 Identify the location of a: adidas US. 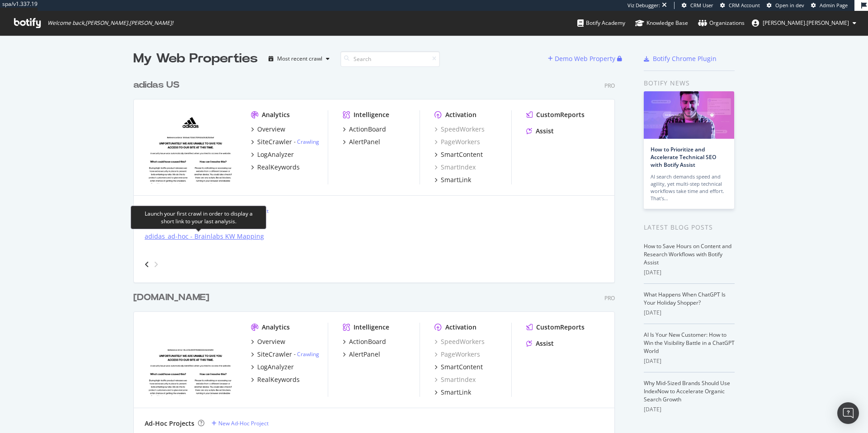
(158, 85).